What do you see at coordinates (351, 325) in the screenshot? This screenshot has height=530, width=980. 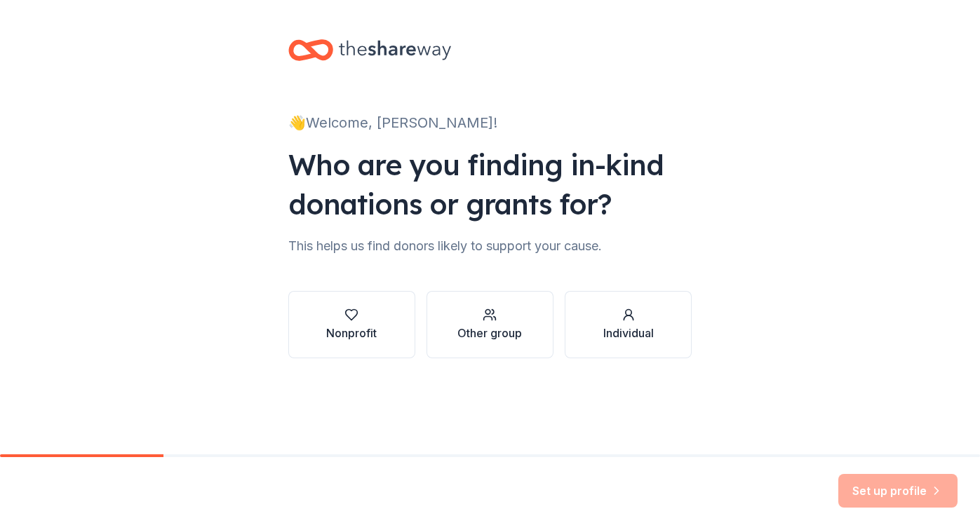 I see `button: Nonprofit` at bounding box center [351, 325].